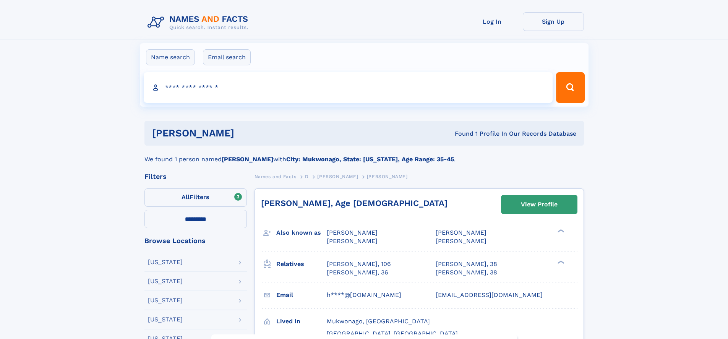 The height and width of the screenshot is (339, 728). Describe the element at coordinates (348, 87) in the screenshot. I see `input: search input` at that location.